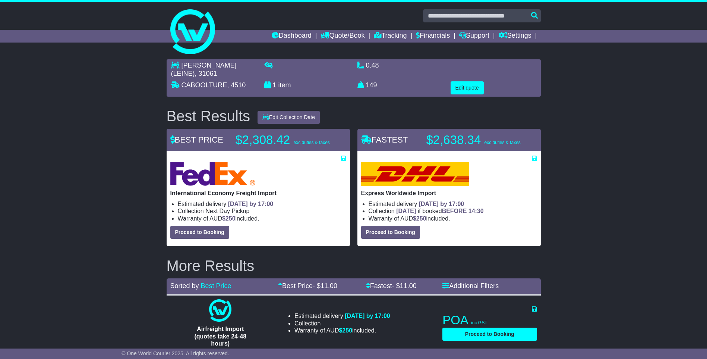  What do you see at coordinates (289, 117) in the screenshot?
I see `button: Edit Collection Date` at bounding box center [289, 117].